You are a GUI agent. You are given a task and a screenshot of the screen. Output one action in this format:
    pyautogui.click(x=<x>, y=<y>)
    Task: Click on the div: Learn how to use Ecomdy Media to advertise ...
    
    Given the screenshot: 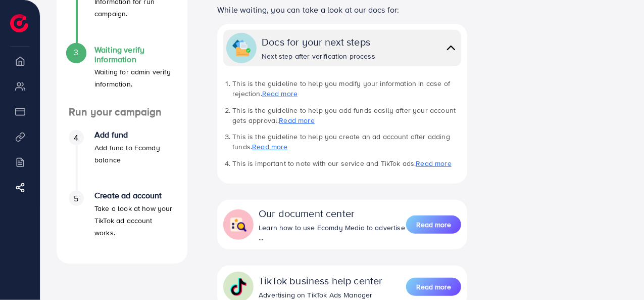 What is the action you would take?
    pyautogui.click(x=333, y=233)
    